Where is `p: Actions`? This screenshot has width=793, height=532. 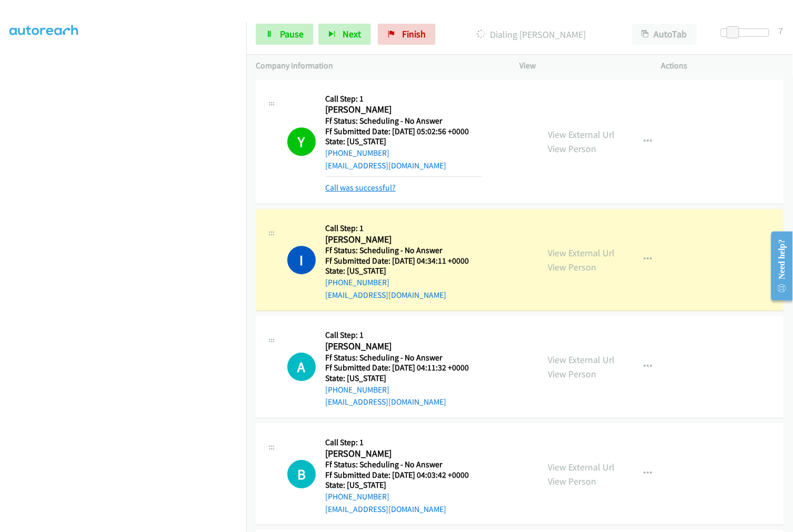
p: Actions is located at coordinates (722, 66).